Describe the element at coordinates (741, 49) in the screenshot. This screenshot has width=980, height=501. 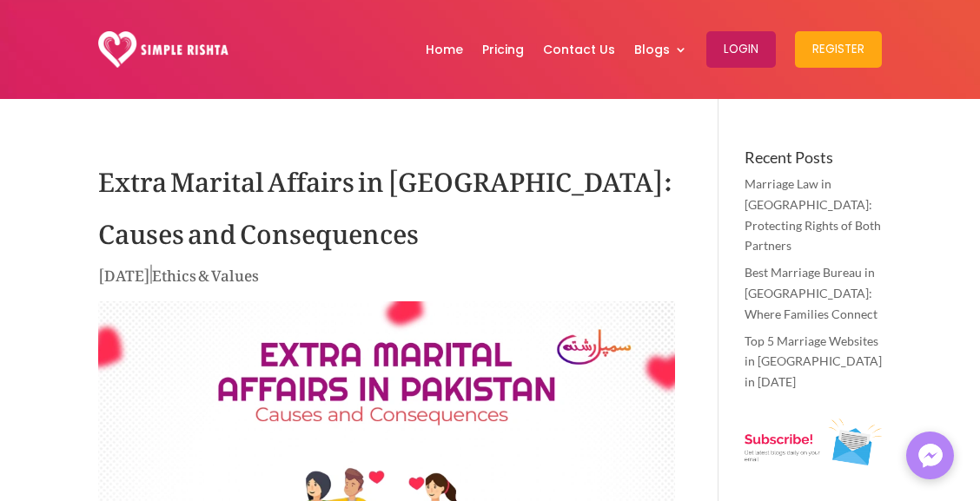
I see `button: Login` at that location.